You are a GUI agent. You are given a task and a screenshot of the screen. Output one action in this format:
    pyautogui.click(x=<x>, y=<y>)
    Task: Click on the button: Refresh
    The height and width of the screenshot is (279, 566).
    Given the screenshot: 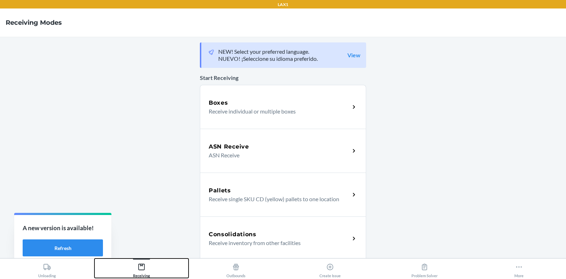 What is the action you would take?
    pyautogui.click(x=63, y=248)
    